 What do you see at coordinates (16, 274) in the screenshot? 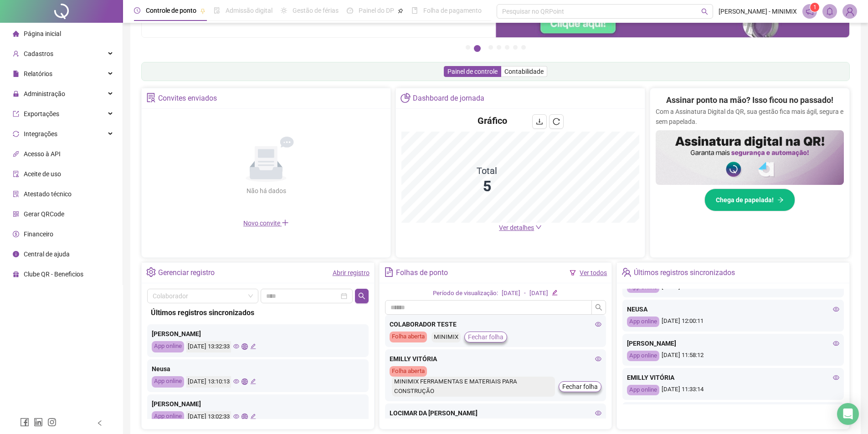
I see `span: gift` at bounding box center [16, 274].